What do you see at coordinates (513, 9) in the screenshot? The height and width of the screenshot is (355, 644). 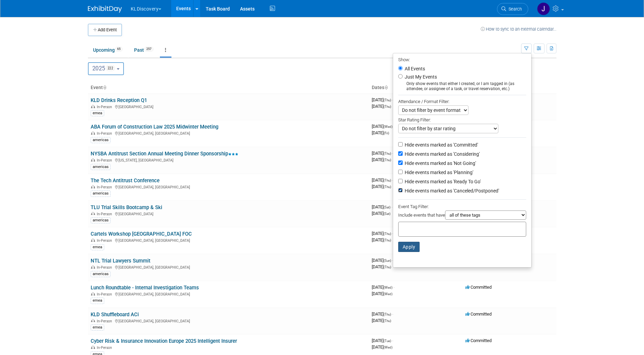 I see `a: Search` at bounding box center [513, 9].